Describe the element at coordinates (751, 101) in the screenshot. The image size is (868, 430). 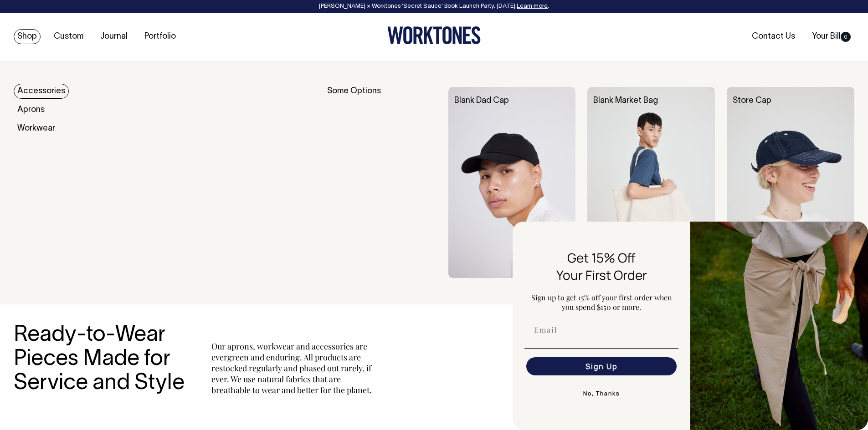
I see `a: Store Cap` at that location.